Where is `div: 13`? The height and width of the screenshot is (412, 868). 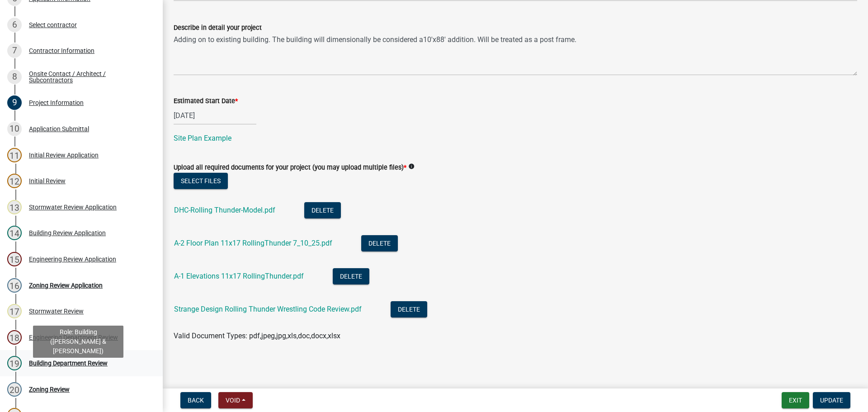
div: 13 is located at coordinates (15, 207).